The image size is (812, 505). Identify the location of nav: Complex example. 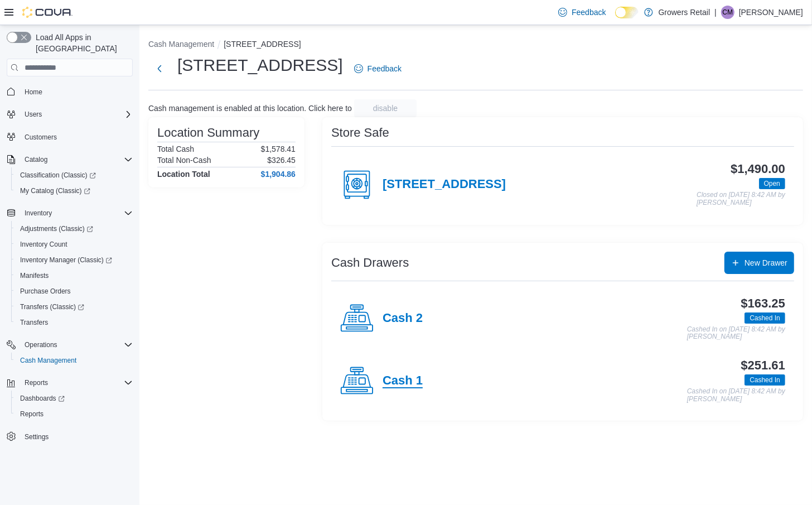
(69, 276).